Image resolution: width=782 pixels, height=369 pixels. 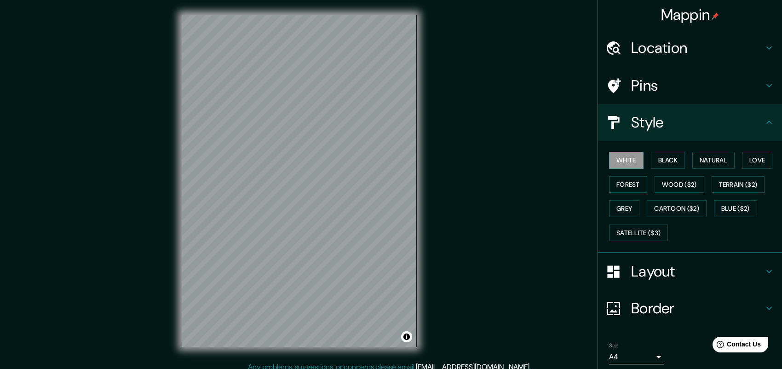 I want to click on canvas: Map, so click(x=299, y=181).